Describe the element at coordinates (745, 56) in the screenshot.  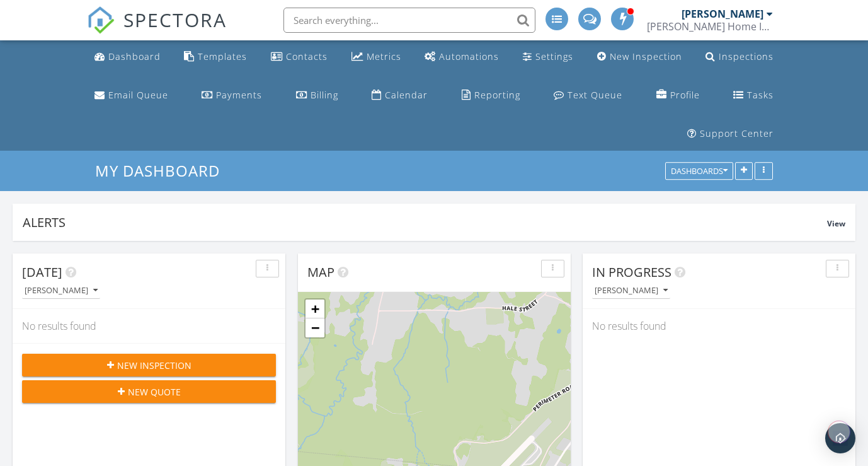
I see `div: Inspections` at that location.